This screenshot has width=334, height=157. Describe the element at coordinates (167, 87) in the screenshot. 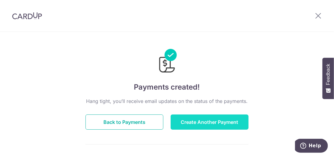

I see `h4: Payments created!` at that location.